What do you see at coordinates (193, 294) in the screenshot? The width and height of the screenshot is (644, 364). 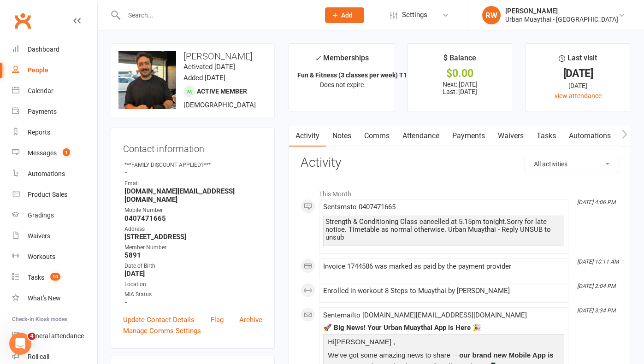 I see `div: MIA Status` at bounding box center [193, 294].